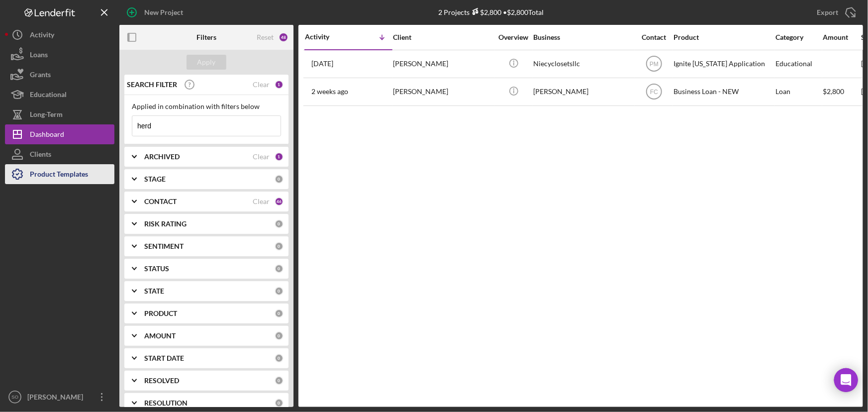  I want to click on a: Clients, so click(60, 154).